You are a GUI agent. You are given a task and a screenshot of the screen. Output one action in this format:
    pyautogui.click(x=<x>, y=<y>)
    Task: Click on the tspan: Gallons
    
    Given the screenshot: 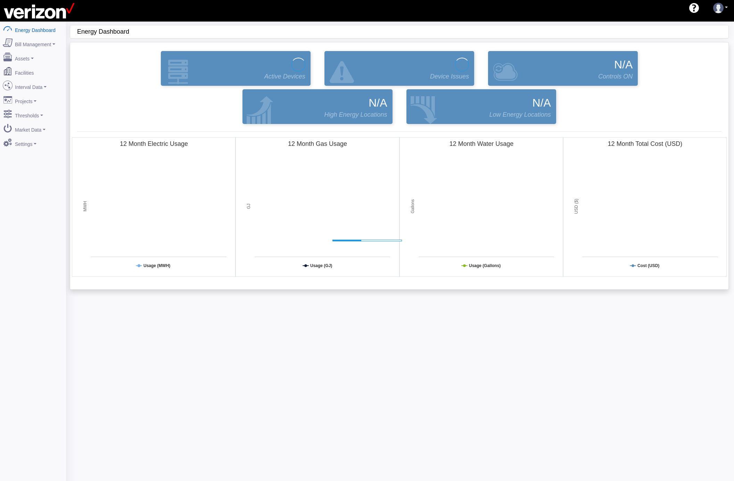 What is the action you would take?
    pyautogui.click(x=412, y=206)
    